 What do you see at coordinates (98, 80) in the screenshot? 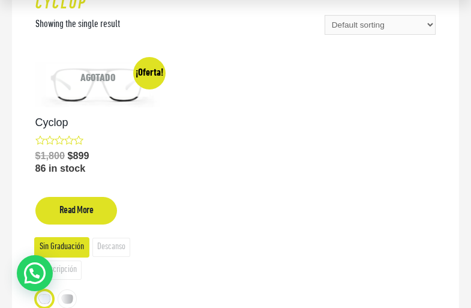
I see `span: Agotado` at bounding box center [98, 80].